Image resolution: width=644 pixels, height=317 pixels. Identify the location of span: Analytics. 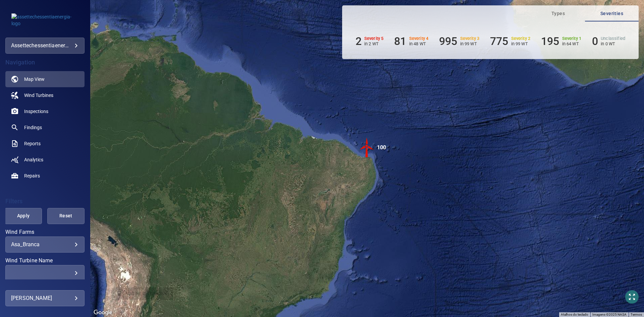
(34, 160).